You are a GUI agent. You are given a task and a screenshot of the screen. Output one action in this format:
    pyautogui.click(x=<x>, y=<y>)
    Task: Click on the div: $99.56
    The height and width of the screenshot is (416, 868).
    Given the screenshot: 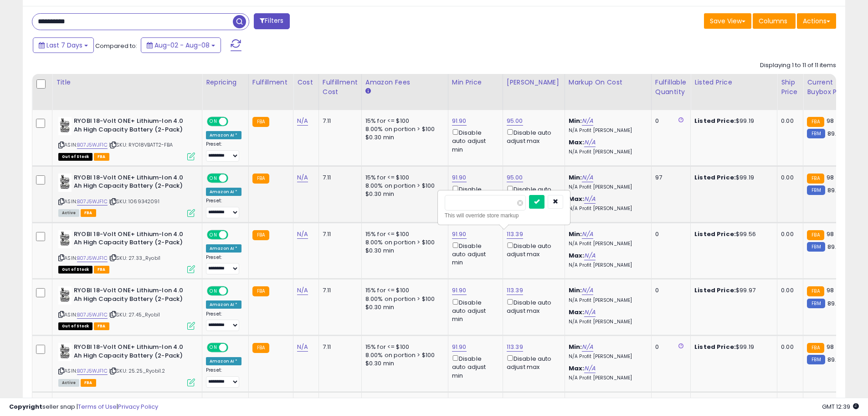 What is the action you would take?
    pyautogui.click(x=732, y=234)
    